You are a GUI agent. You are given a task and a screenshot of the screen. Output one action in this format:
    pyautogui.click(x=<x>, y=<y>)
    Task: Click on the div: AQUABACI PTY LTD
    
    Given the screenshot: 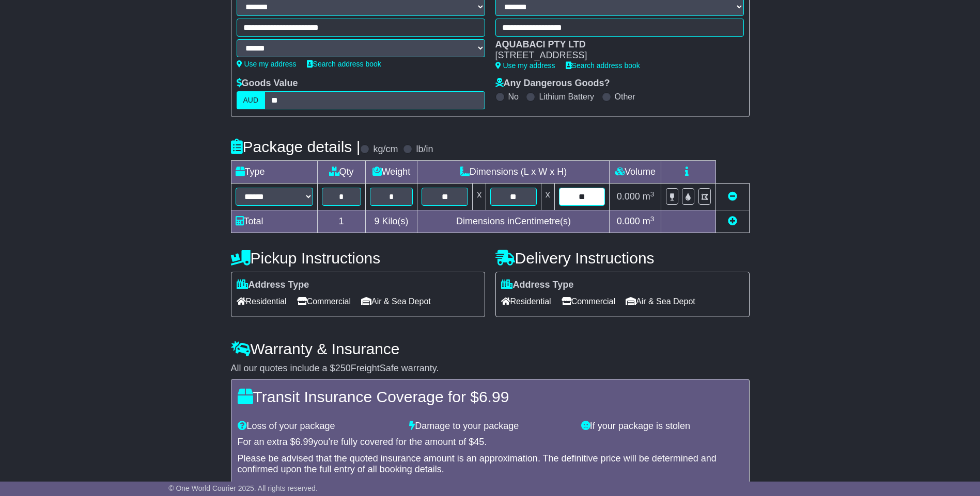 What is the action you would take?
    pyautogui.click(x=614, y=44)
    